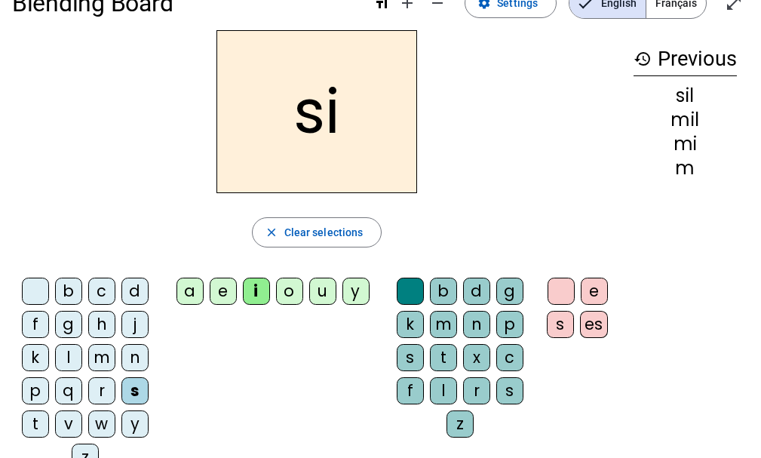 This screenshot has width=761, height=458. What do you see at coordinates (317, 112) in the screenshot?
I see `h2: si` at bounding box center [317, 112].